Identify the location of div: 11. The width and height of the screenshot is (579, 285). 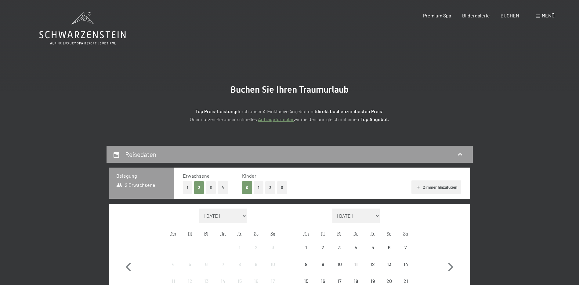
(356, 269).